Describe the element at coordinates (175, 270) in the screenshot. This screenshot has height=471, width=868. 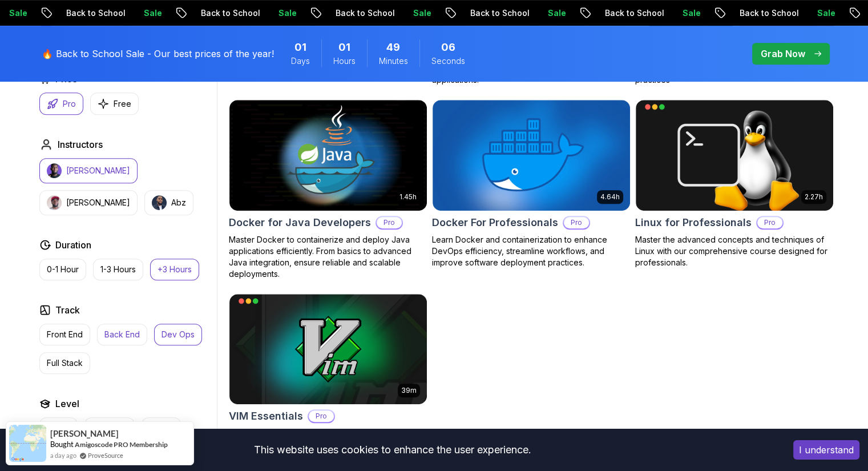
I see `button: +3 Hours` at that location.